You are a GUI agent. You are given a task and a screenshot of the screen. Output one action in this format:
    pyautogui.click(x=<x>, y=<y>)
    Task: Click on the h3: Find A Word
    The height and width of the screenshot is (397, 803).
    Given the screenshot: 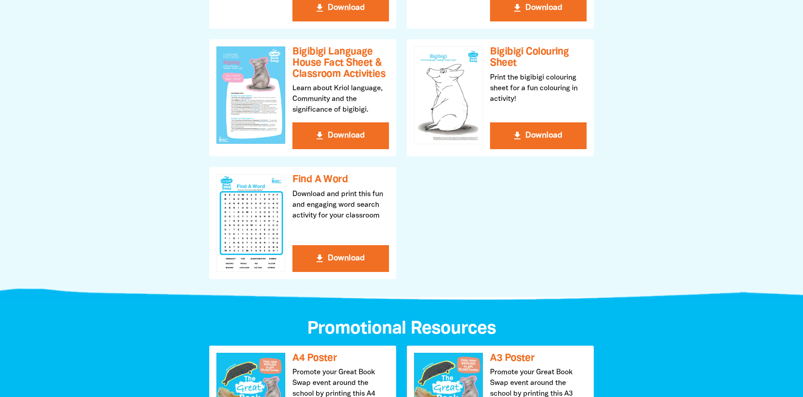 What is the action you would take?
    pyautogui.click(x=341, y=180)
    